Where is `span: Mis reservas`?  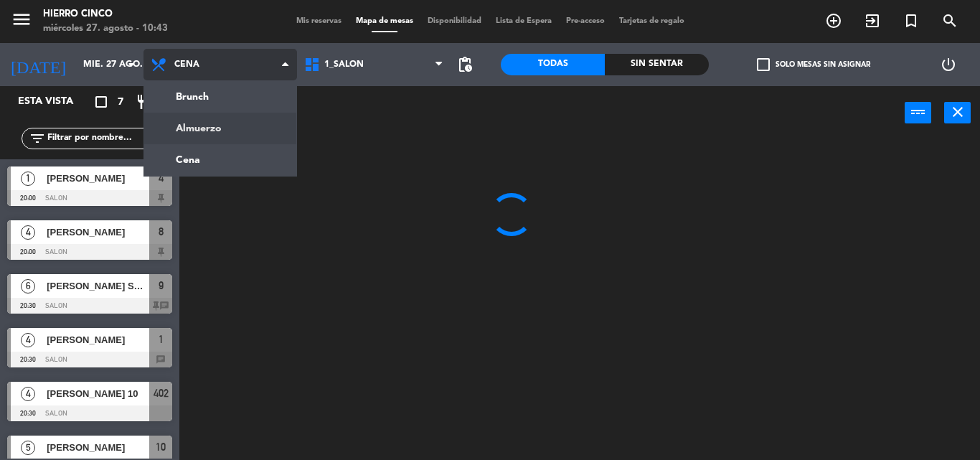 span: Mis reservas is located at coordinates (318, 21).